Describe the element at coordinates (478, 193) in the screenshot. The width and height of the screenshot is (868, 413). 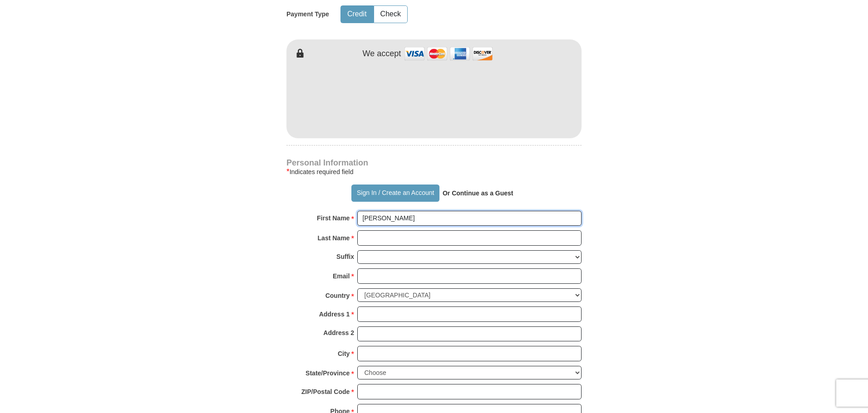
I see `strong: Or Continue as a Guest` at that location.